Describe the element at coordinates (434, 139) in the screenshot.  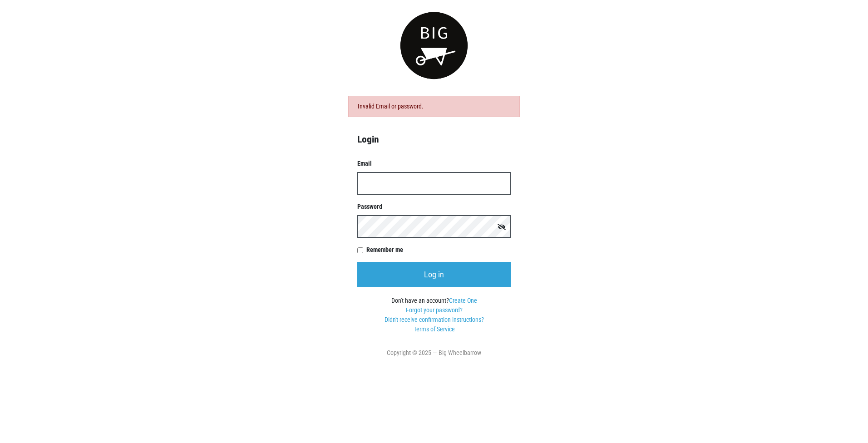
I see `h4: Login` at that location.